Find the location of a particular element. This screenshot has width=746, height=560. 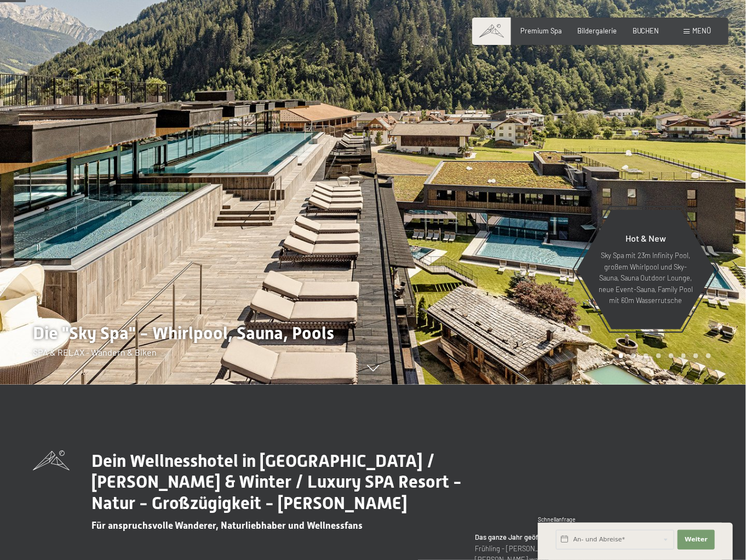

span: Für anspruchsvolle Wanderer, Naturliebhaber und Wellnessfans is located at coordinates (227, 525).